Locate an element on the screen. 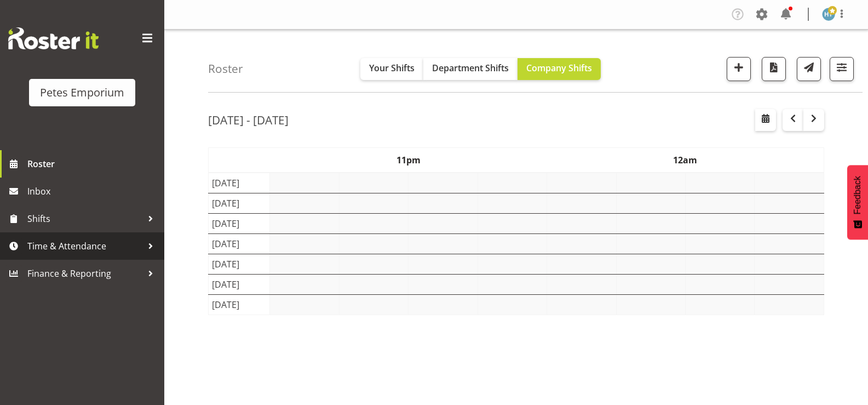  th: 11pm is located at coordinates (408, 160).